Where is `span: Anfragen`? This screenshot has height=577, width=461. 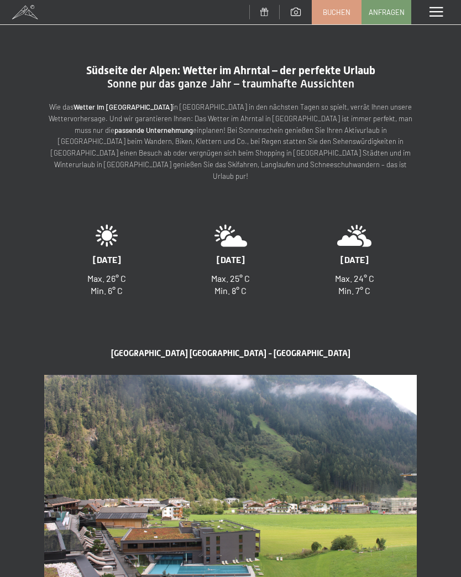
span: Anfragen is located at coordinates (387, 12).